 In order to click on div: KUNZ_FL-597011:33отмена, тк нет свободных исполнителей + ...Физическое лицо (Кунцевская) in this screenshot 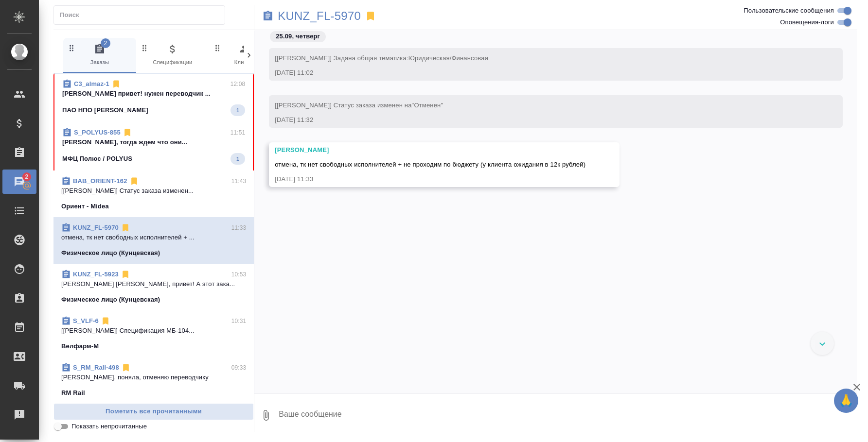, I will do `click(154, 240)`.